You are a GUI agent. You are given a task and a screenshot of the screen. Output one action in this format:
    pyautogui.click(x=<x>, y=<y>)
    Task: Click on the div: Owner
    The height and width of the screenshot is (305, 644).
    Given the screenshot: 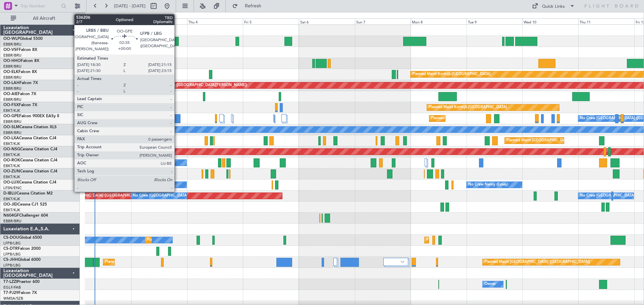 What is the action you would take?
    pyautogui.click(x=490, y=284)
    